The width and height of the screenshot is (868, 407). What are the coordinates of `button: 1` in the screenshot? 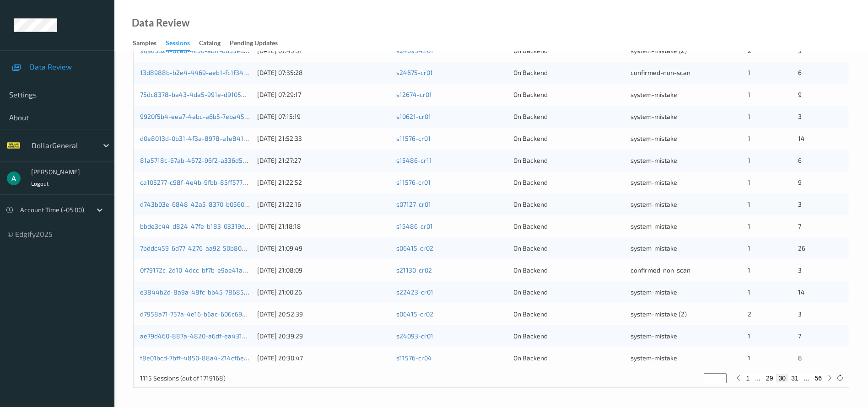 It's located at (748, 378).